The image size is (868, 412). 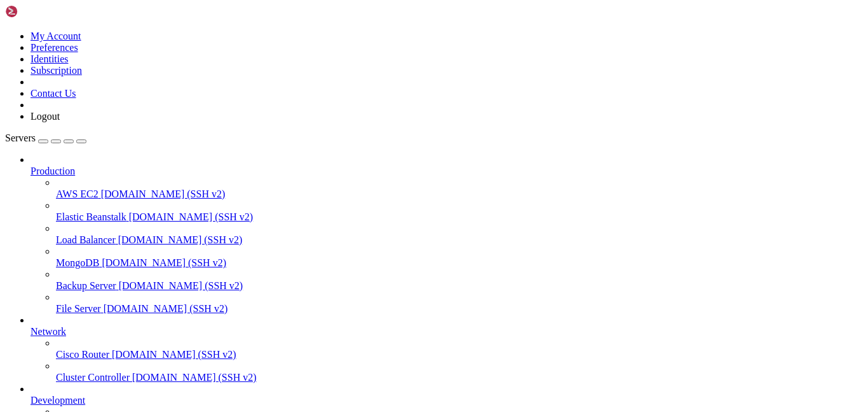 What do you see at coordinates (48, 331) in the screenshot?
I see `span: Network` at bounding box center [48, 331].